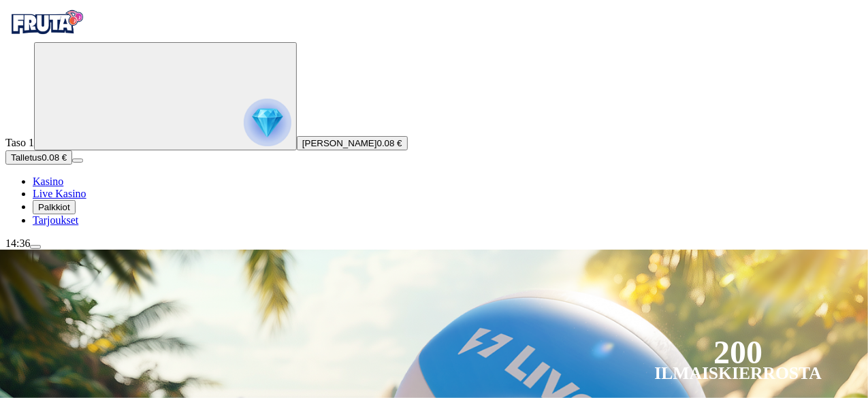  What do you see at coordinates (48, 181) in the screenshot?
I see `span: Kasino` at bounding box center [48, 181].